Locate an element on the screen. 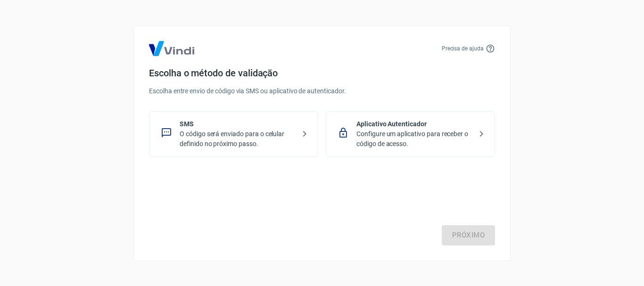 The image size is (644, 286). div: SMSO código será enviado para o celular definido no próximo passo. is located at coordinates (233, 134).